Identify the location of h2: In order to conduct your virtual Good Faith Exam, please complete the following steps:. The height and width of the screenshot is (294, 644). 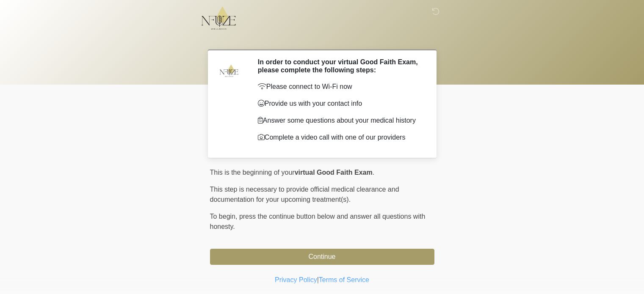
(339, 66).